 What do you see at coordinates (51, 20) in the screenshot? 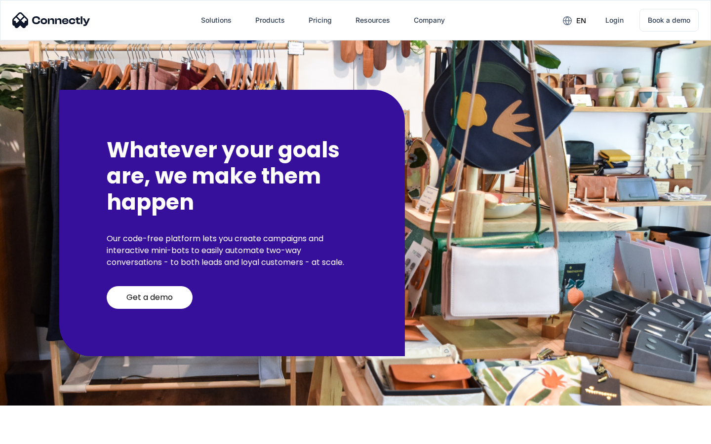
I see `img: Connectly Logo` at bounding box center [51, 20].